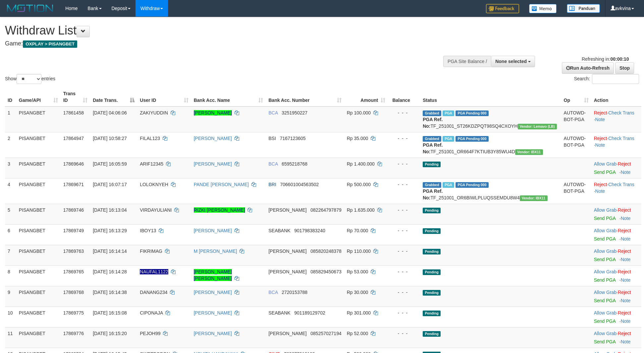 The image size is (644, 353). What do you see at coordinates (74, 138) in the screenshot?
I see `span: 17864947` at bounding box center [74, 138].